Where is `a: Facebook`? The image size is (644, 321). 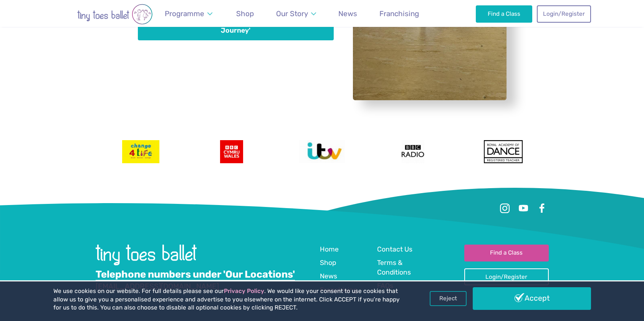 a: Facebook is located at coordinates (542, 208).